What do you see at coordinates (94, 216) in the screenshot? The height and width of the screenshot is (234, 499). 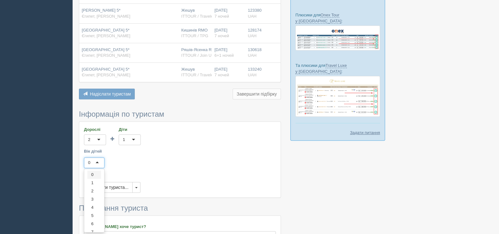 I see `div: 5` at bounding box center [94, 216].